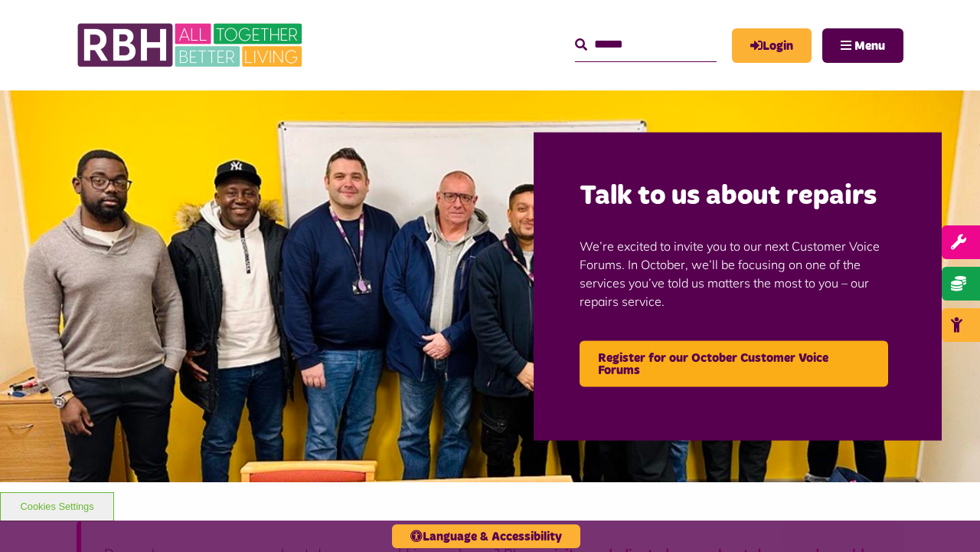 The width and height of the screenshot is (980, 552). Describe the element at coordinates (486, 536) in the screenshot. I see `button: Language & Accessibility` at that location.